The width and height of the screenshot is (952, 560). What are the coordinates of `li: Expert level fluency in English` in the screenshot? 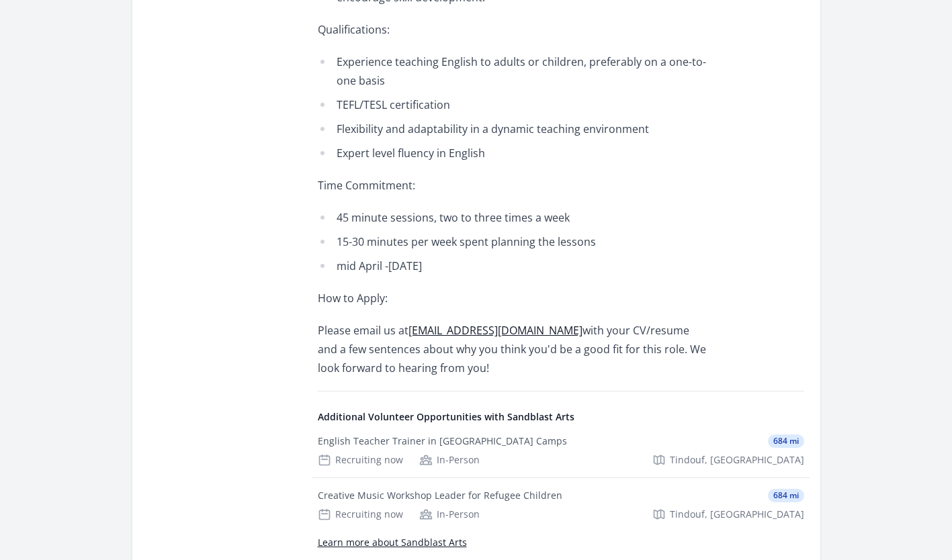 It's located at (514, 153).